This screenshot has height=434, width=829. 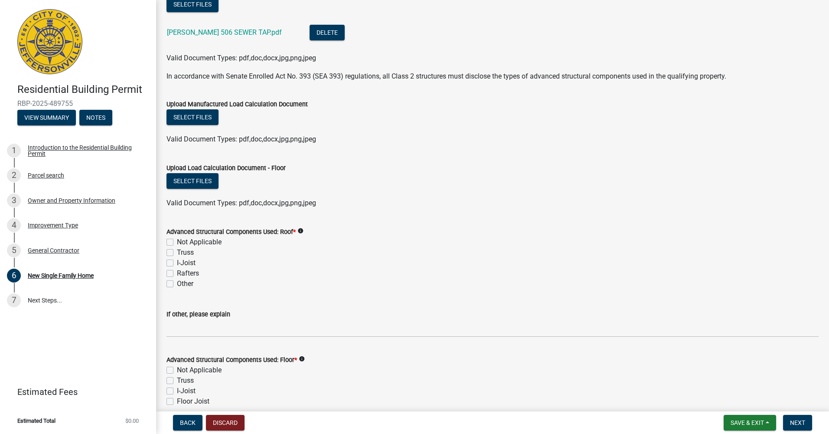 I want to click on button: Discard, so click(x=225, y=422).